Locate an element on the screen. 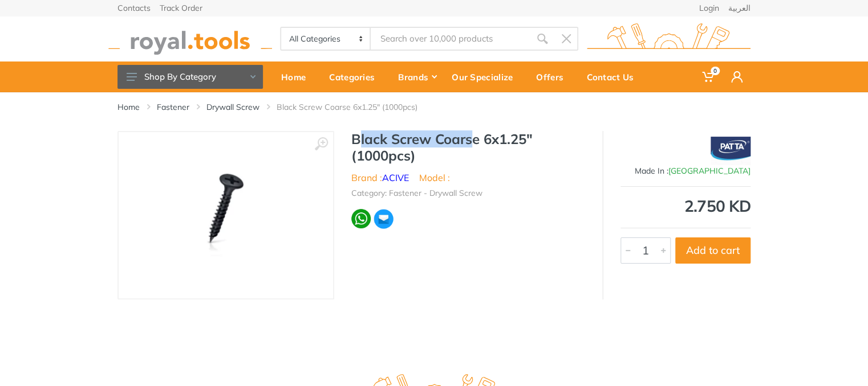 Image resolution: width=868 pixels, height=386 pixels. a: ACIVE is located at coordinates (395, 178).